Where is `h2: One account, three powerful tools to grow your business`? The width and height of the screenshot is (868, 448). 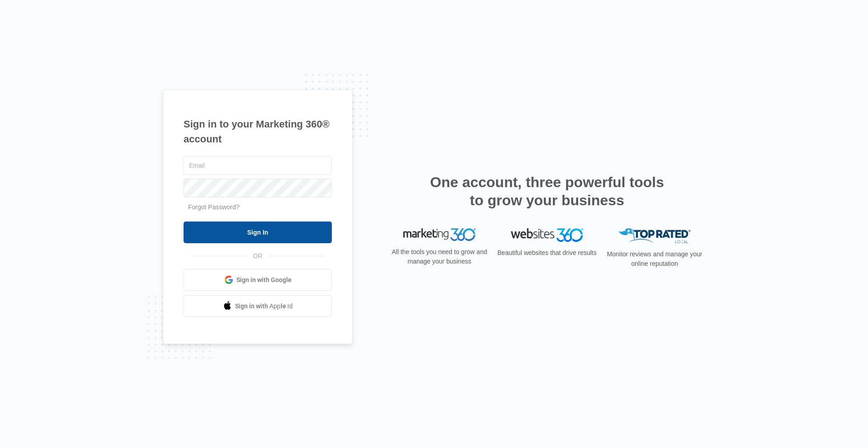
h2: One account, three powerful tools to grow your business is located at coordinates (547, 191).